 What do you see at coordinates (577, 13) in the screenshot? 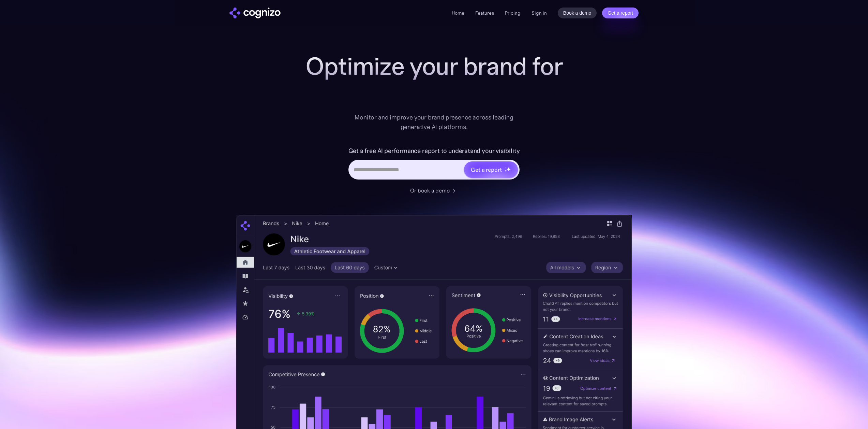
I see `a: Book a demo` at bounding box center [577, 13].